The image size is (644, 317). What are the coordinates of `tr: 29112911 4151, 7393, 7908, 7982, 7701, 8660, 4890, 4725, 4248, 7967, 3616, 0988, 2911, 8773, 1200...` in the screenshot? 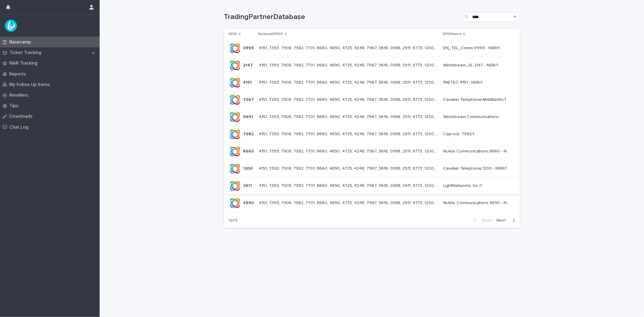 It's located at (372, 186).